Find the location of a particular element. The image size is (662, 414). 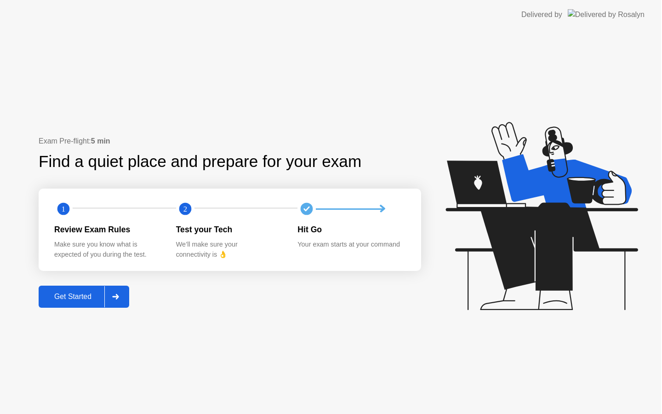

img: Delivered by Rosalyn is located at coordinates (606, 14).